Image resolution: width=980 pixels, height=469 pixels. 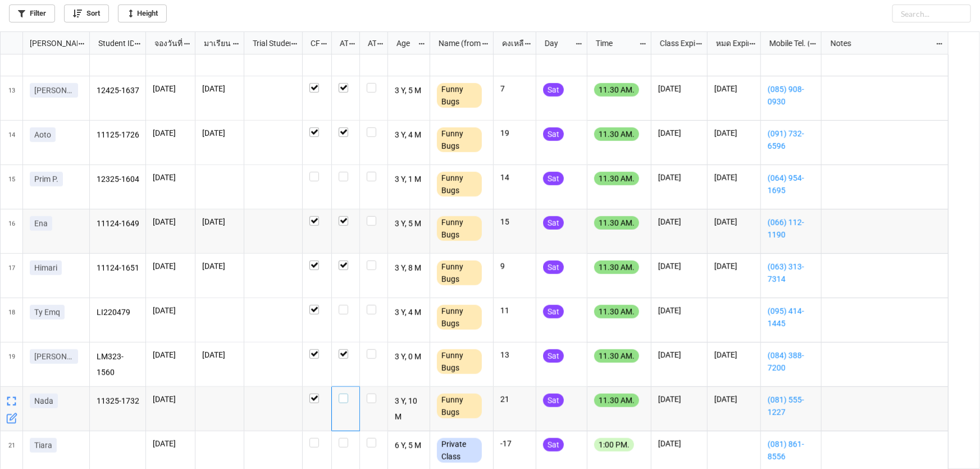 I want to click on div: Day, so click(x=557, y=43).